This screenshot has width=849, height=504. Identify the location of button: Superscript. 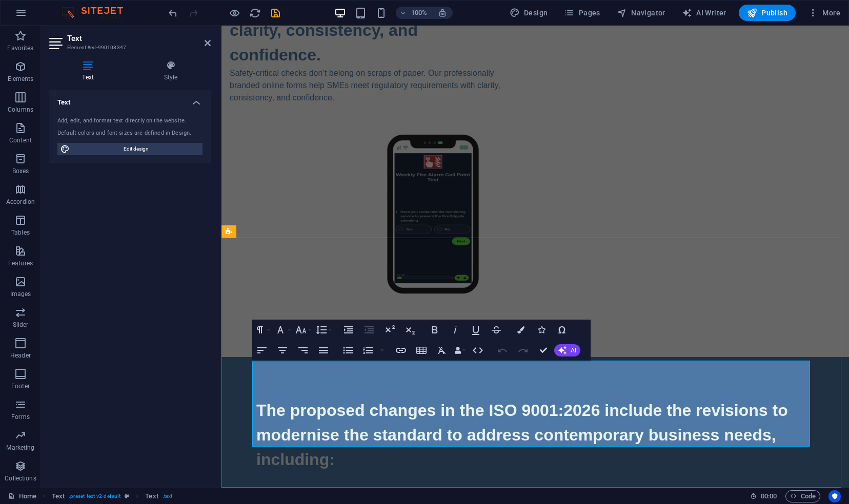
(389, 330).